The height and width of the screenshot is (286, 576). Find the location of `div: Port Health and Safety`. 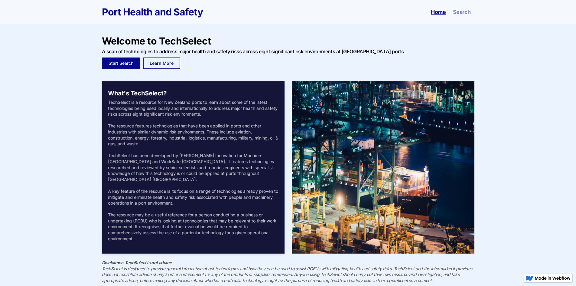

div: Port Health and Safety is located at coordinates (152, 12).